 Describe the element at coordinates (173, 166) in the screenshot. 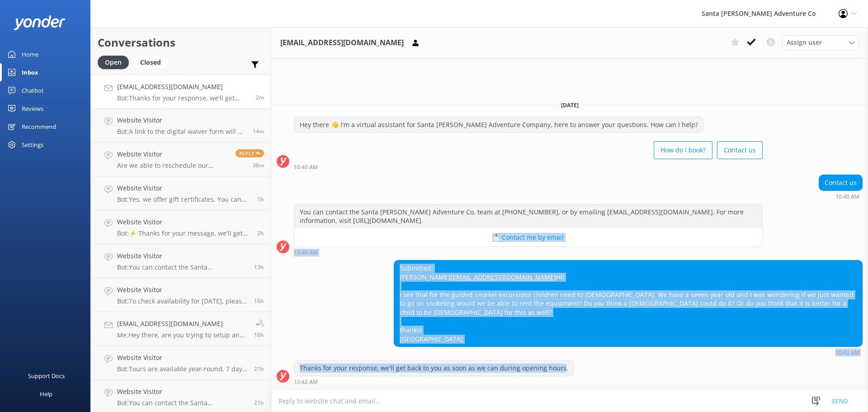

I see `p: Are we able to reschedule our excursion? It would need to be rescheduled for six months to a year...` at that location.